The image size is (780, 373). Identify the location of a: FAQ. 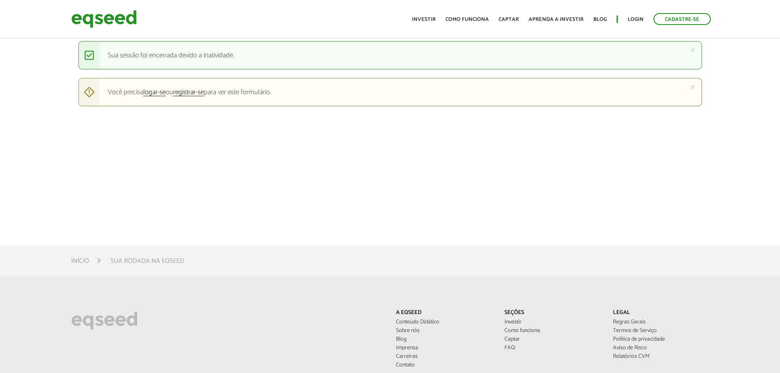
(553, 348).